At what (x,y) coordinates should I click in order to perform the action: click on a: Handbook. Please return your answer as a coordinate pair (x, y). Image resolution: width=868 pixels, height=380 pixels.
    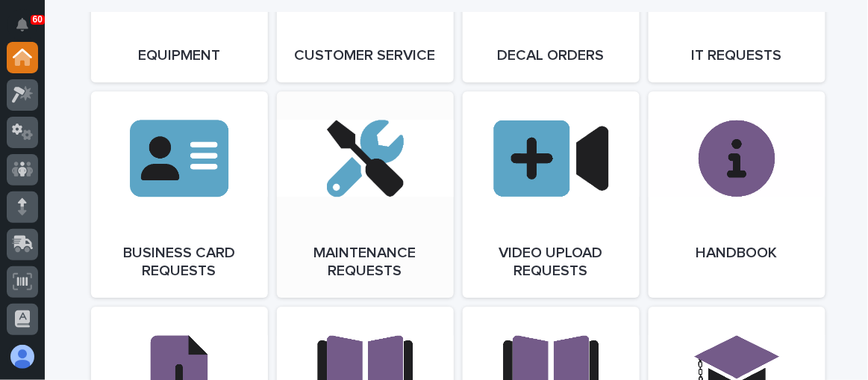
    Looking at the image, I should click on (737, 194).